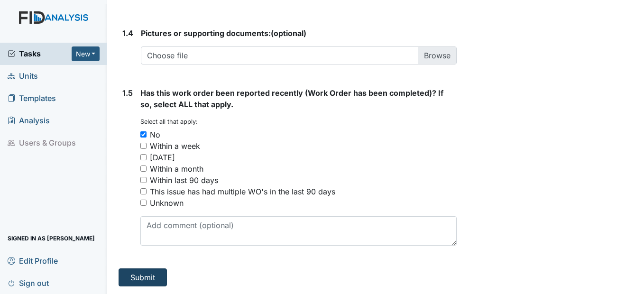 The image size is (644, 294). Describe the element at coordinates (23, 76) in the screenshot. I see `span: Units` at that location.